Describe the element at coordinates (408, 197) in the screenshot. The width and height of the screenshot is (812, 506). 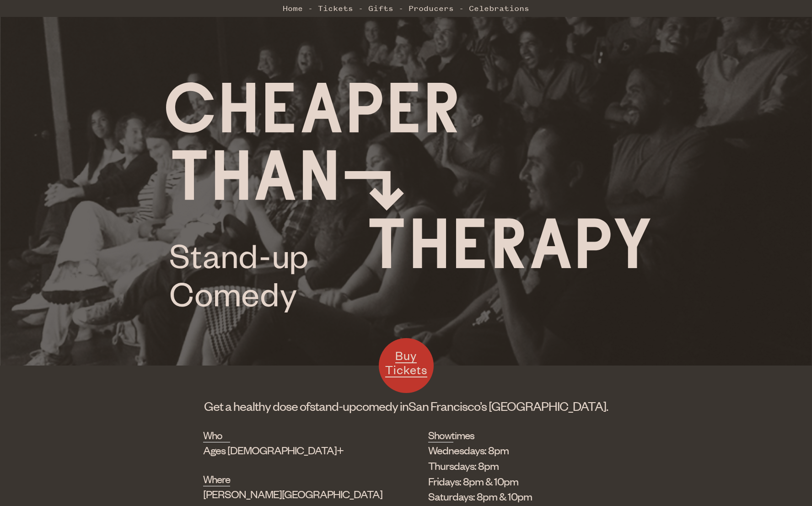
I see `img: Cheaper Than Therapy logo` at that location.